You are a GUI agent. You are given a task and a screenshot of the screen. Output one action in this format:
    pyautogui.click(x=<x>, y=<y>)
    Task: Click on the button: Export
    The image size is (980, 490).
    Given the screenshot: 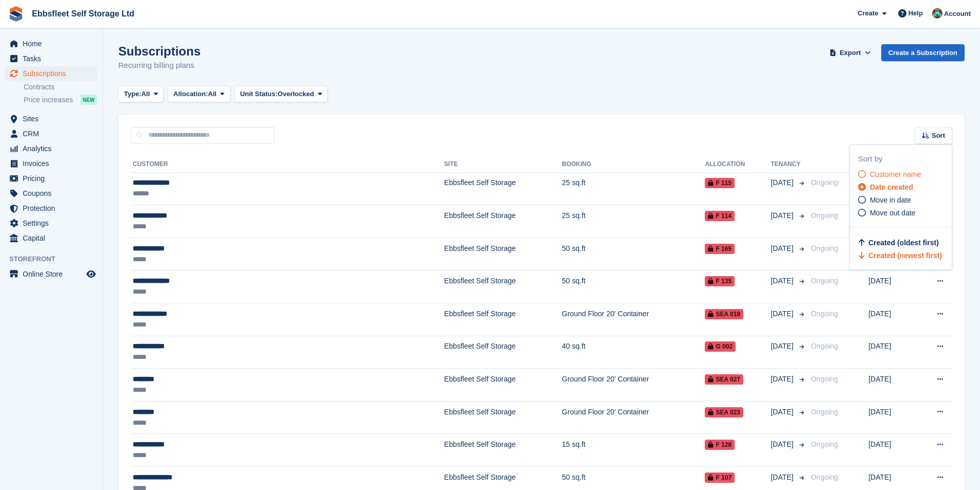 What is the action you would take?
    pyautogui.click(x=851, y=52)
    